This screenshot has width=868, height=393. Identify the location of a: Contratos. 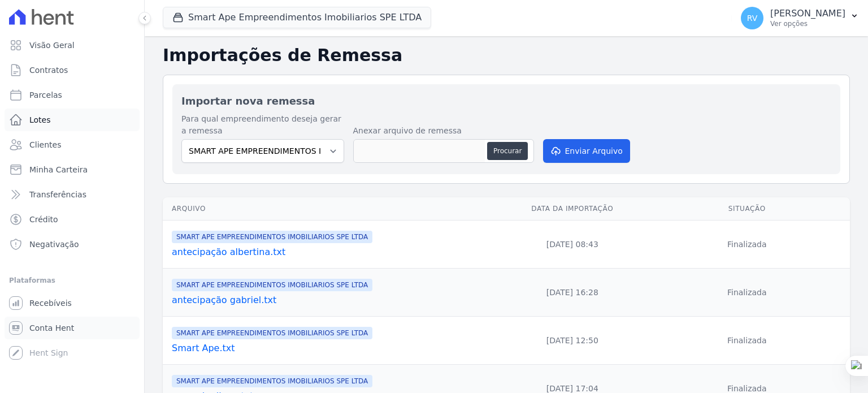
(72, 70).